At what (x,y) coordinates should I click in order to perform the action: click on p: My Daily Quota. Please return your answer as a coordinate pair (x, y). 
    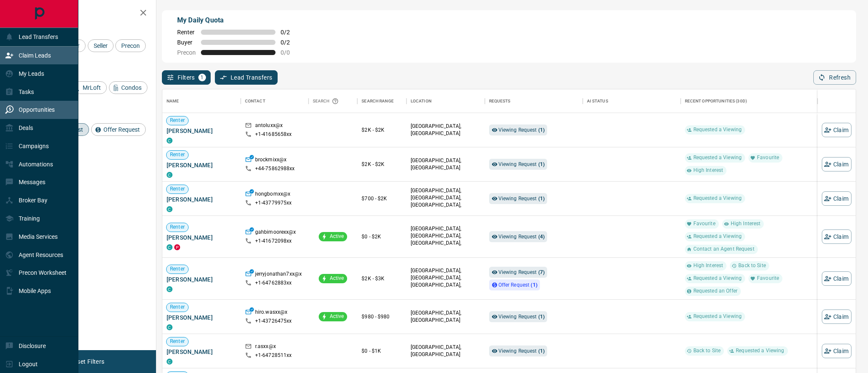
    Looking at the image, I should click on (238, 20).